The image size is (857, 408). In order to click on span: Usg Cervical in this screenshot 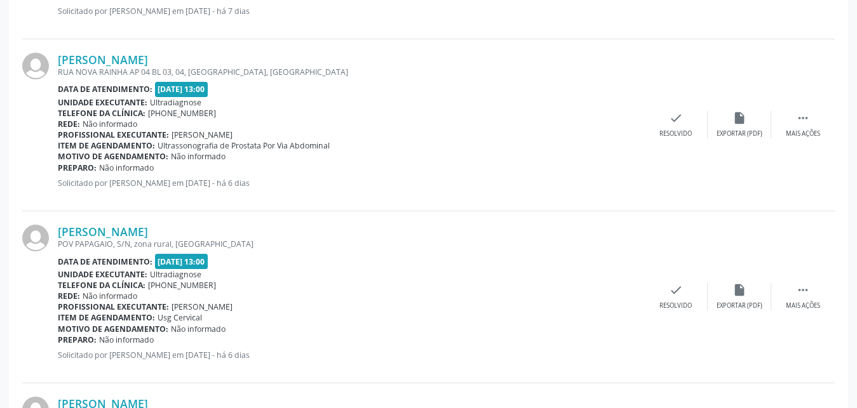, I will do `click(180, 318)`.